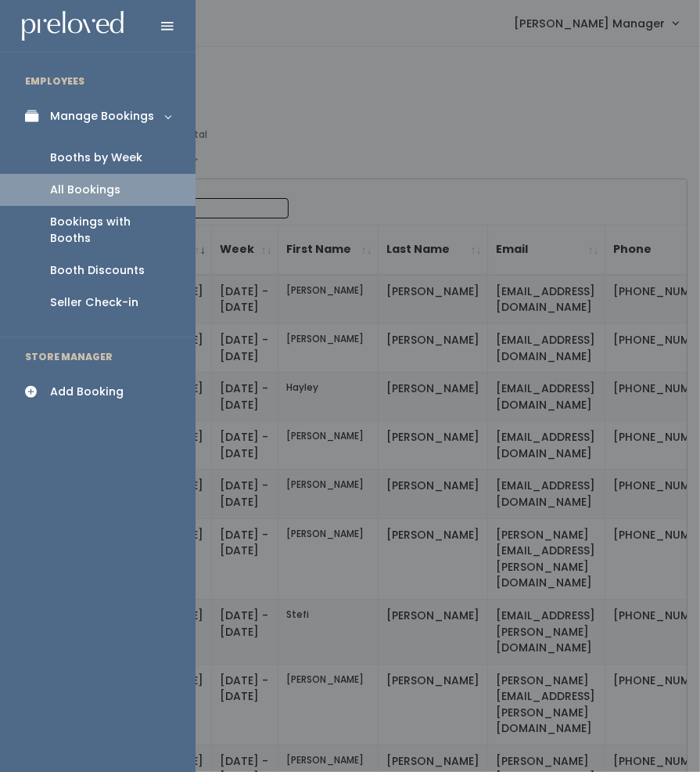 This screenshot has width=700, height=772. Describe the element at coordinates (97, 270) in the screenshot. I see `div: Booth Discounts` at that location.